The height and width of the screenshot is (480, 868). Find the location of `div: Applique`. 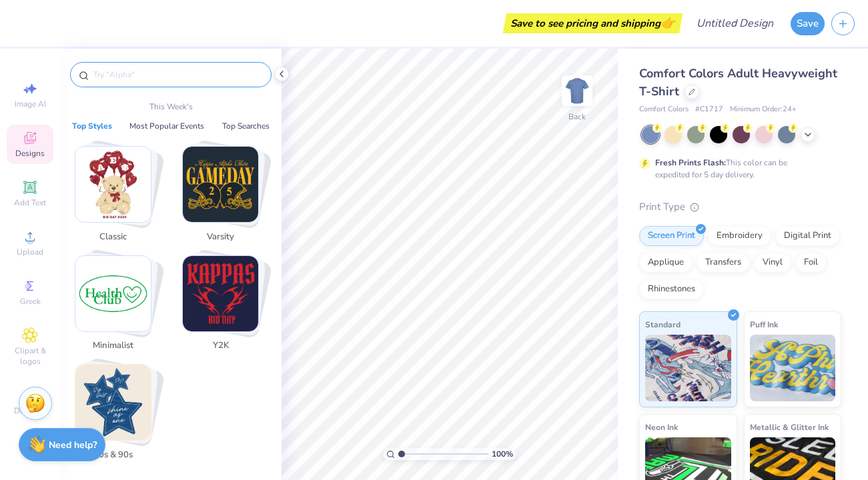

div: Applique is located at coordinates (666, 263).